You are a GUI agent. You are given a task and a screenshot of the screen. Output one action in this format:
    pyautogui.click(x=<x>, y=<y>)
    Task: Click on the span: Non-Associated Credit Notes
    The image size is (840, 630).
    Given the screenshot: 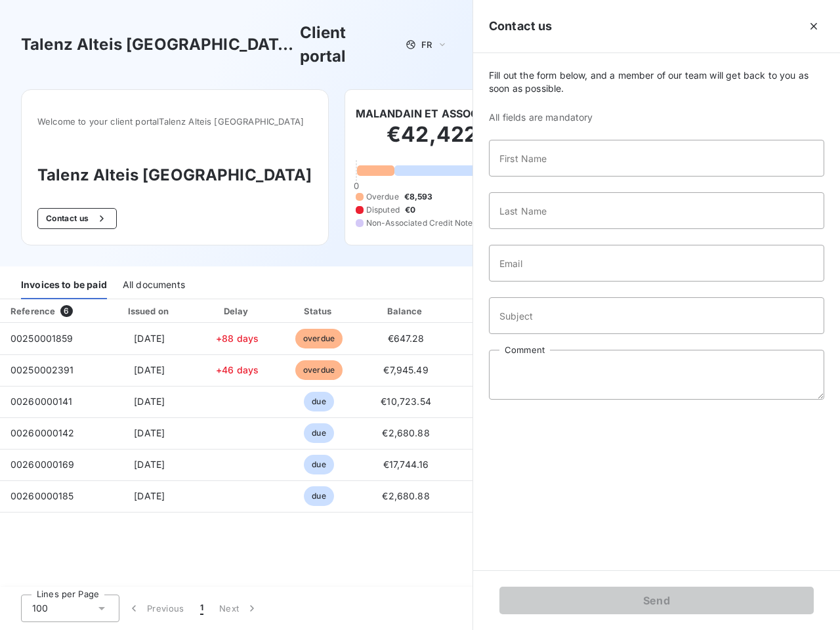 What is the action you would take?
    pyautogui.click(x=421, y=223)
    